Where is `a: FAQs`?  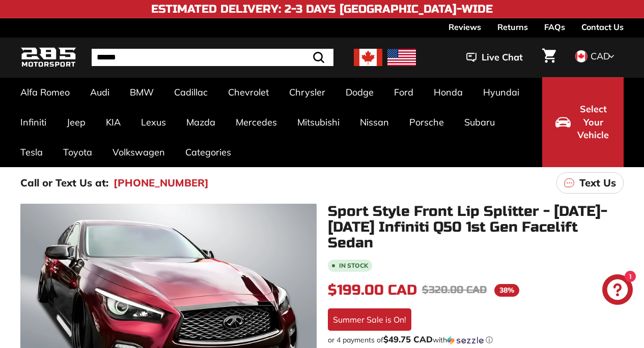
a: FAQs is located at coordinates (555, 27).